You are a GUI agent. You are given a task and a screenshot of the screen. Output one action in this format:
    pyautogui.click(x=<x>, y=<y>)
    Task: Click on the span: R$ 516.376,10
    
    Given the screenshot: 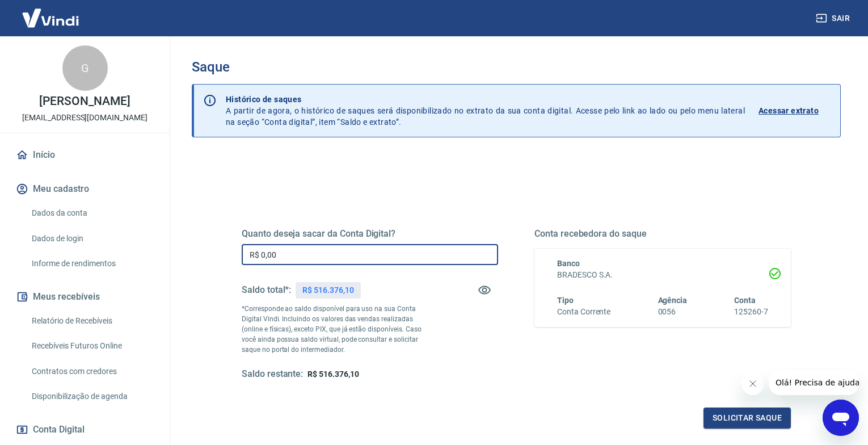 What is the action you would take?
    pyautogui.click(x=333, y=374)
    